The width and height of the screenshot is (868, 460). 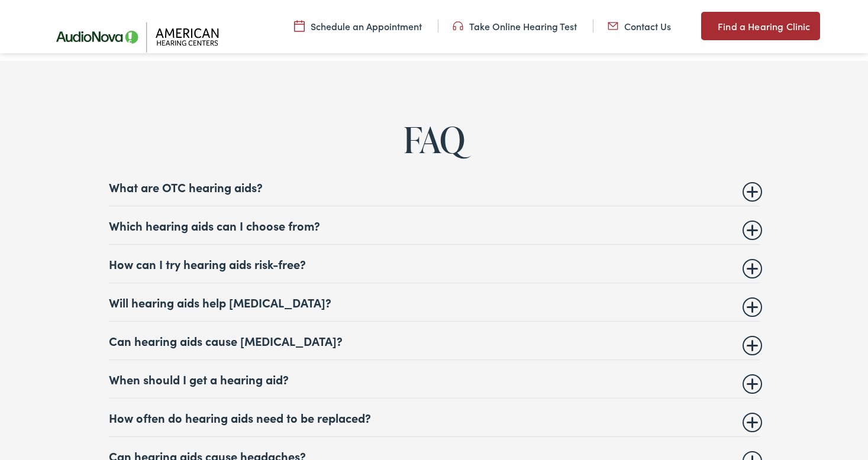 What do you see at coordinates (639, 26) in the screenshot?
I see `a: Contact Us` at bounding box center [639, 26].